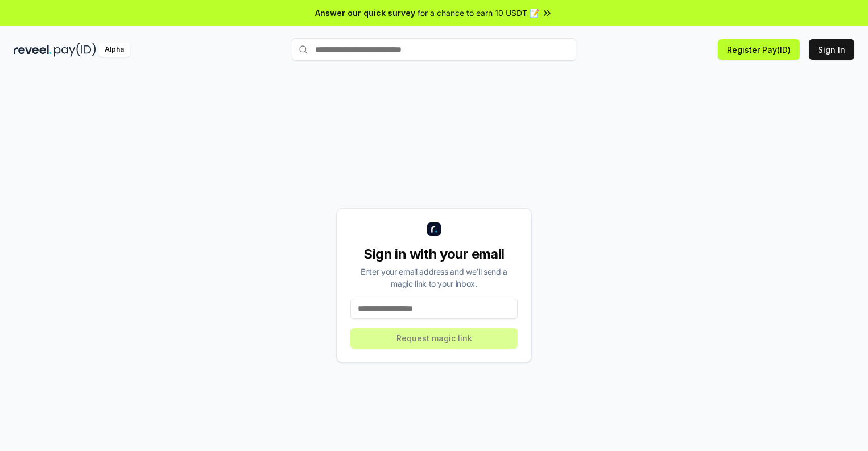 This screenshot has width=868, height=451. What do you see at coordinates (759, 49) in the screenshot?
I see `button: Register Pay(ID)` at bounding box center [759, 49].